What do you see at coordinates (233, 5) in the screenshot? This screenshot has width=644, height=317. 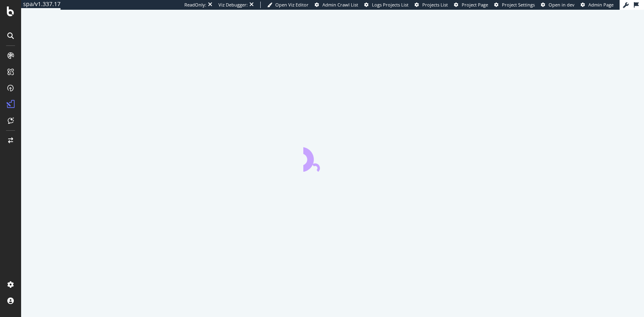 I see `div: Viz Debugger:` at bounding box center [233, 5].